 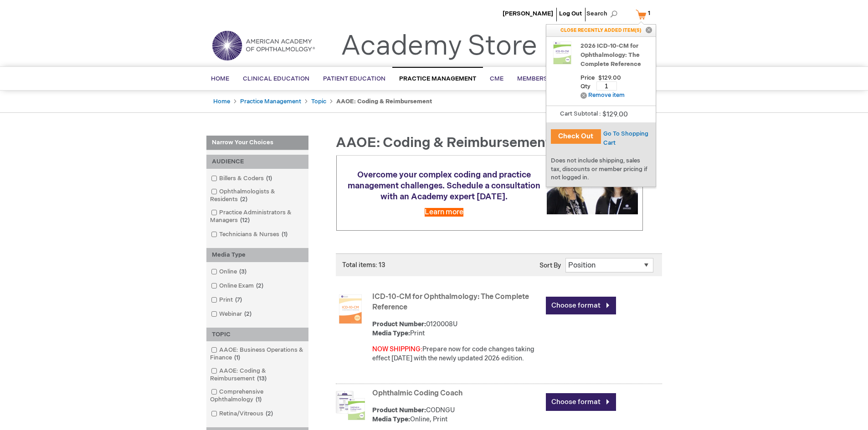 What do you see at coordinates (258, 375) in the screenshot?
I see `a: AAOE: Coding & Reimbursement13` at bounding box center [258, 375].